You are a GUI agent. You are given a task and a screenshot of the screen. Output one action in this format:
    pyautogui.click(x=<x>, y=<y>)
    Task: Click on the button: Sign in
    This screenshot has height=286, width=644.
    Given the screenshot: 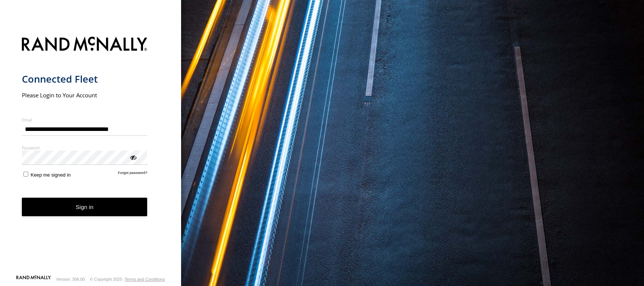 What is the action you would take?
    pyautogui.click(x=85, y=207)
    